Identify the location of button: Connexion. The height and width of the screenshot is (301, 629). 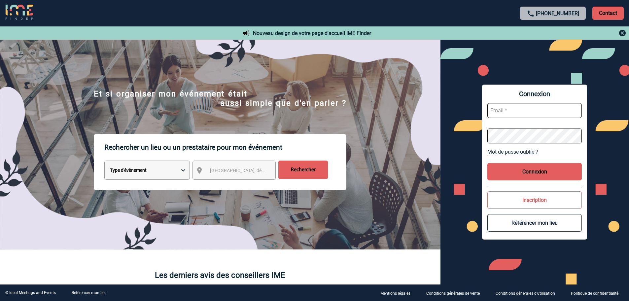
(535, 171).